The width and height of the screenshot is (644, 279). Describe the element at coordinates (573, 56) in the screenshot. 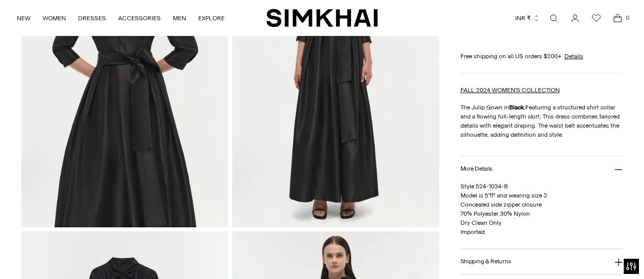

I see `a: Details` at that location.